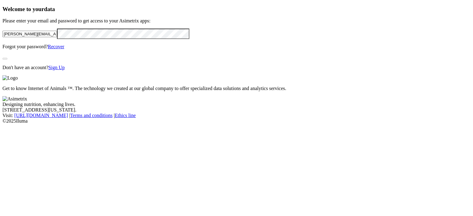 This screenshot has height=216, width=473. I want to click on p: Forgot your password?, so click(237, 47).